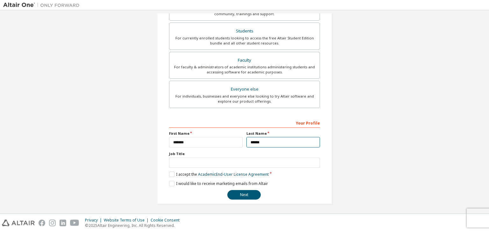  I want to click on div: Cookie Consent, so click(167, 220).